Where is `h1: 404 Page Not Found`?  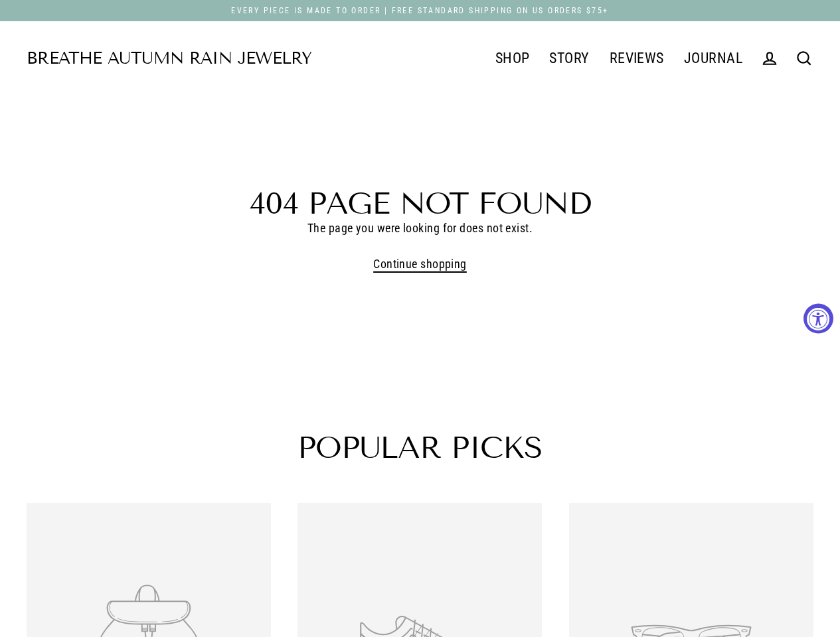
h1: 404 Page Not Found is located at coordinates (420, 204).